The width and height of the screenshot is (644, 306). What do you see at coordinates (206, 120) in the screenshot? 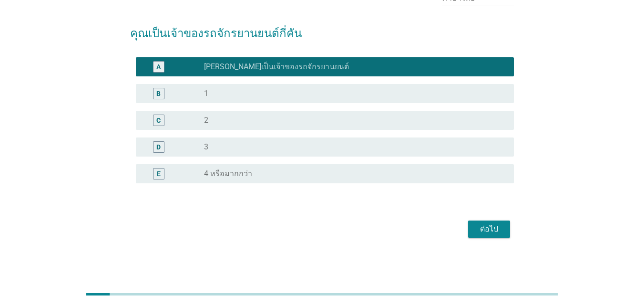
I see `label: 2` at bounding box center [206, 120].